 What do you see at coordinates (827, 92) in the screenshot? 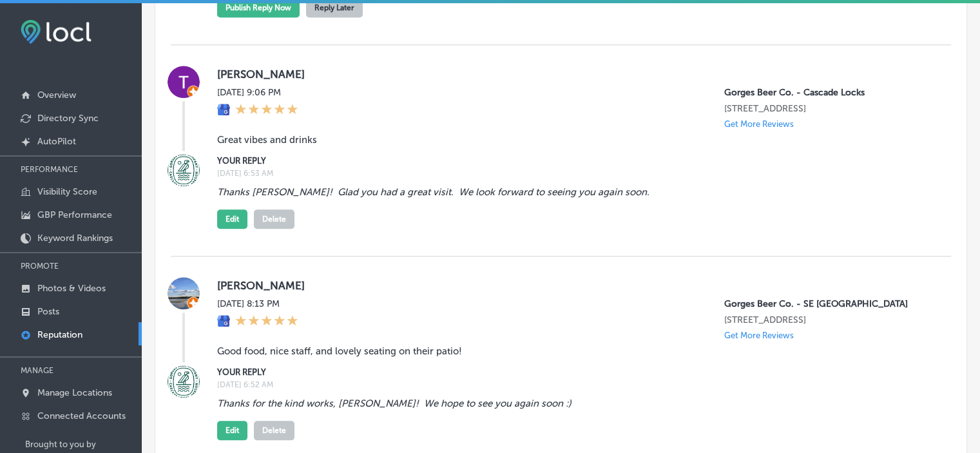
I see `p: Gorges Beer Co. - Cascade Locks` at bounding box center [827, 92].